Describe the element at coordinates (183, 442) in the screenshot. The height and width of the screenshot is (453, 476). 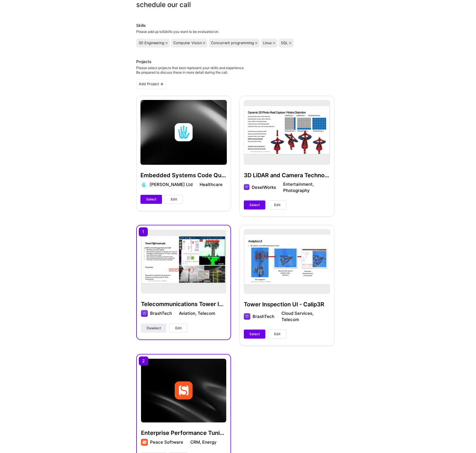
I see `div: Peace Software CRM, Energy` at that location.